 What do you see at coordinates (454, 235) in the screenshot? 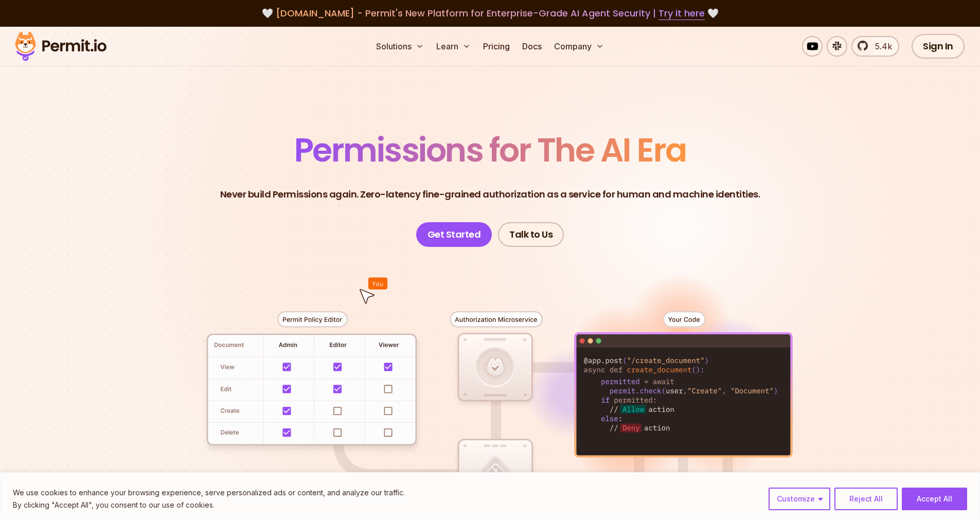
I see `a: Get Started` at bounding box center [454, 235].